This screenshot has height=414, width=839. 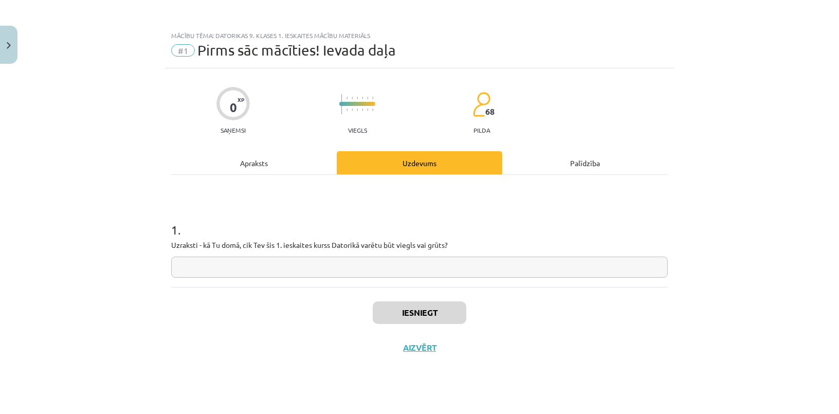 What do you see at coordinates (241, 99) in the screenshot?
I see `span: XP` at bounding box center [241, 99].